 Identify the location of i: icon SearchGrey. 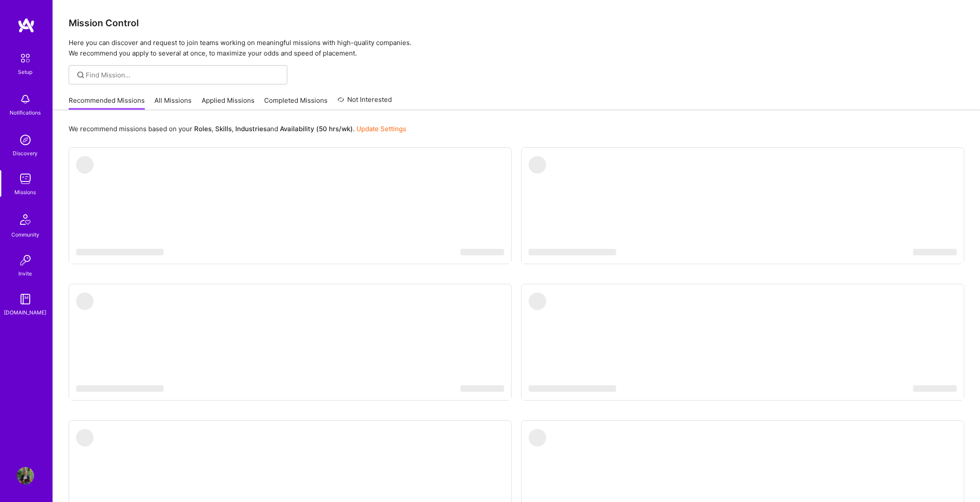
(80, 74).